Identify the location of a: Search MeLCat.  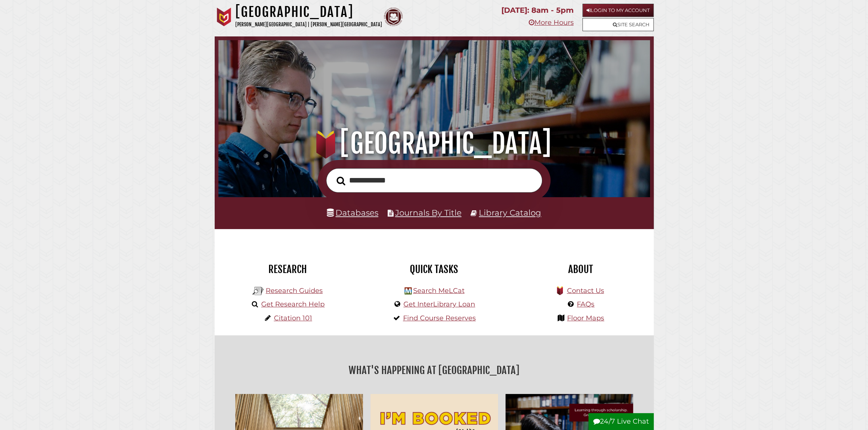
(438, 291).